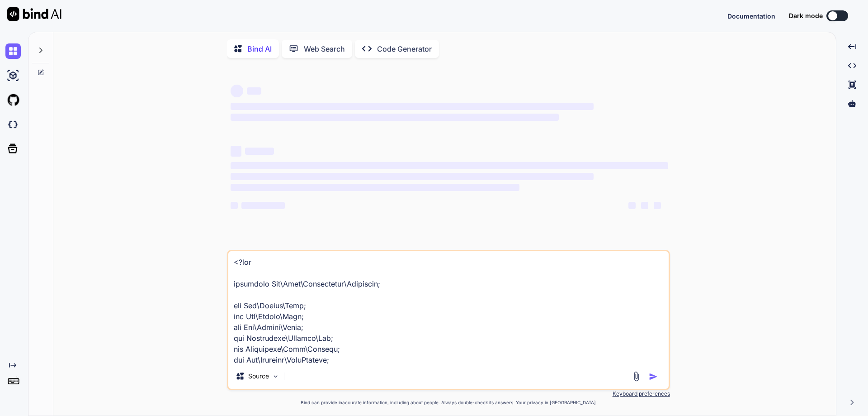 The width and height of the screenshot is (868, 416). I want to click on img: darkCloudIdeIcon, so click(13, 124).